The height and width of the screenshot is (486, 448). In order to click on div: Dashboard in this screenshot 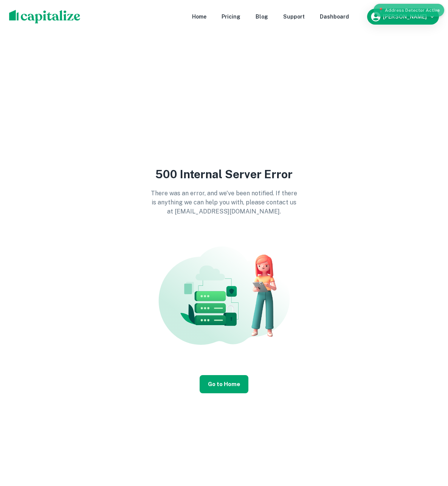, I will do `click(335, 17)`.